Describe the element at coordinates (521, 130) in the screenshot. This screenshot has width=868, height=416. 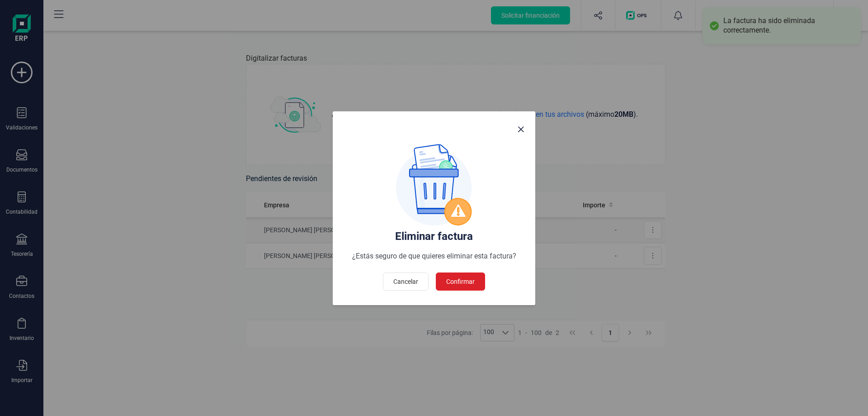
I see `button: Close` at that location.